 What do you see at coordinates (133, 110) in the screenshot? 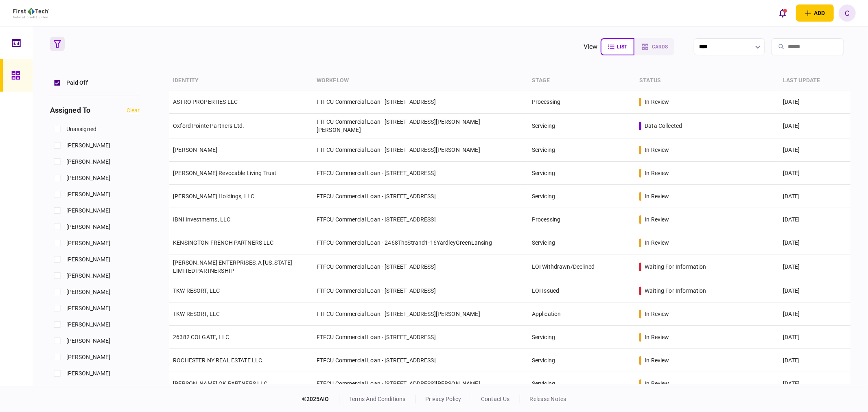
I see `button: clear` at bounding box center [133, 110].